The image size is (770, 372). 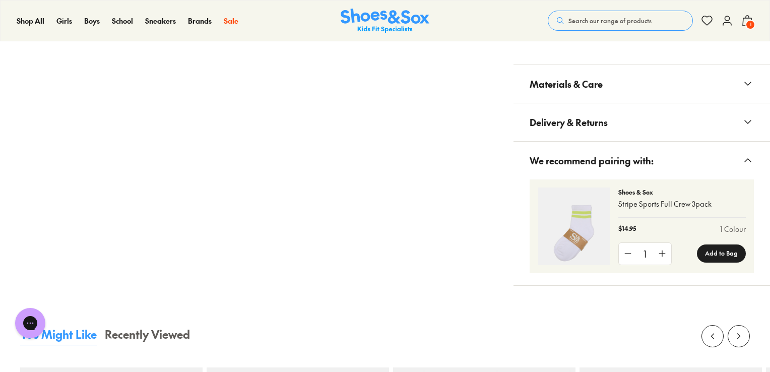 I want to click on span: Girls, so click(x=64, y=21).